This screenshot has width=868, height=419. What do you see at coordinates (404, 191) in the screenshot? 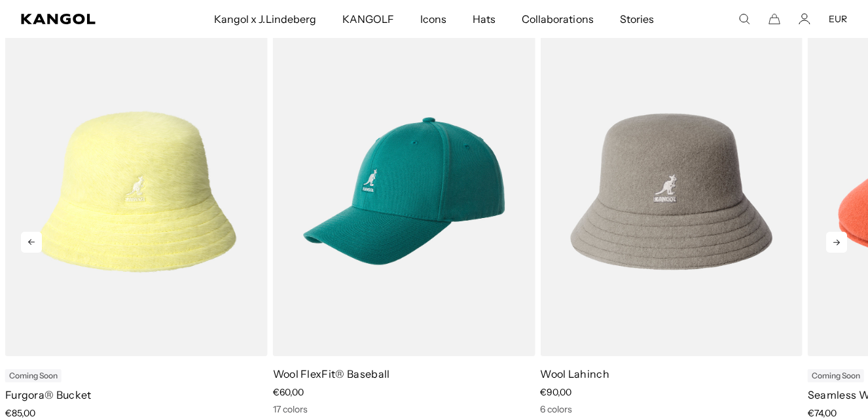
I see `img: color-fanfare` at bounding box center [404, 191].